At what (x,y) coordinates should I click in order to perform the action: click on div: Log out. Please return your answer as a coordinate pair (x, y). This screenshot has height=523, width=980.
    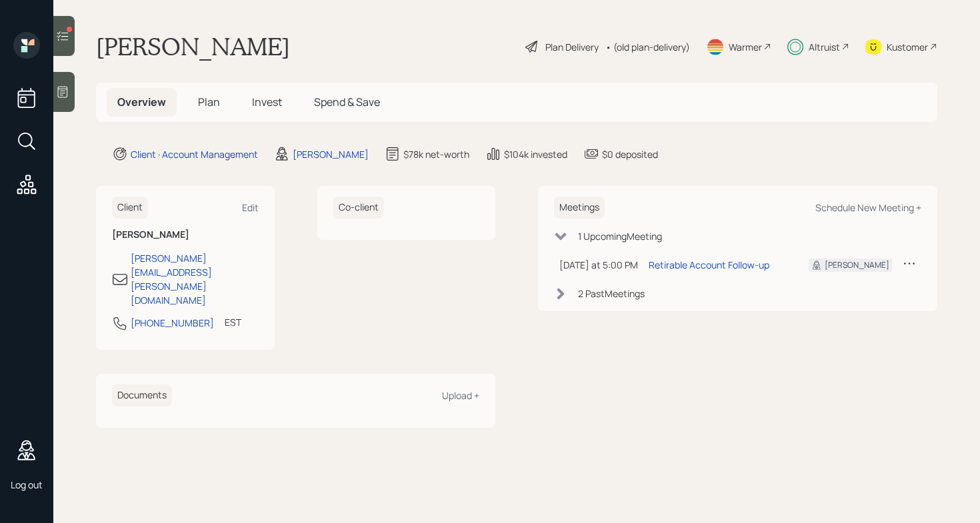
    Looking at the image, I should click on (27, 484).